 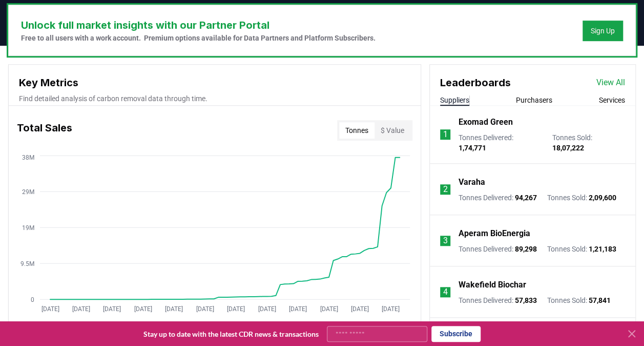 I want to click on tspan: 19M, so click(x=28, y=227).